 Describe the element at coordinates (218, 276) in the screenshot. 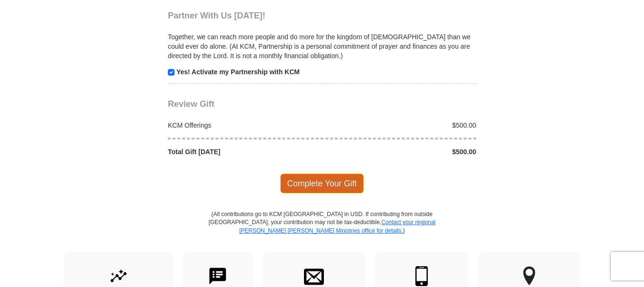

I see `img: text-to-give.svg` at that location.